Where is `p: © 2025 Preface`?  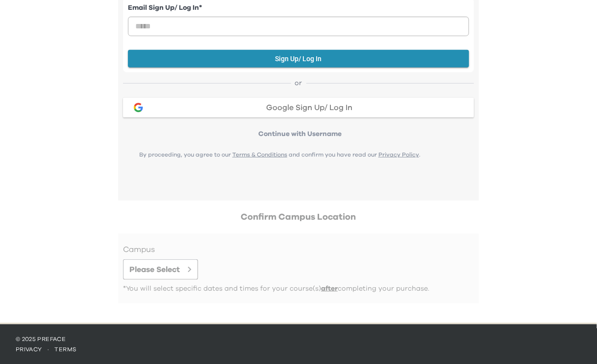 p: © 2025 Preface is located at coordinates (298, 339).